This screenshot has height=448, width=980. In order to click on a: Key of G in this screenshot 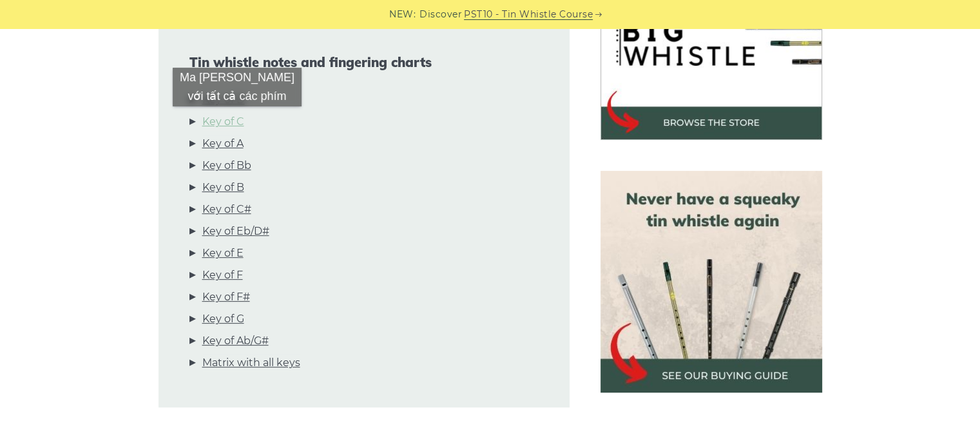, I will do `click(223, 319)`.